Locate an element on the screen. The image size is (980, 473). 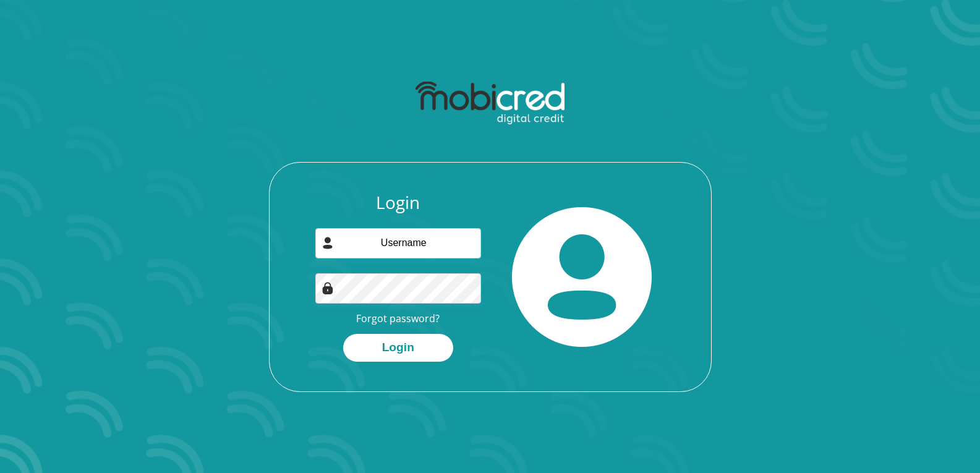
img: mobicred logo is located at coordinates (490, 103).